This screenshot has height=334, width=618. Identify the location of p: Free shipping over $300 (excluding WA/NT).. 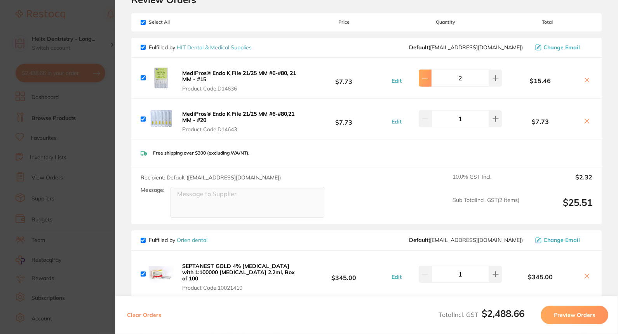
(201, 153).